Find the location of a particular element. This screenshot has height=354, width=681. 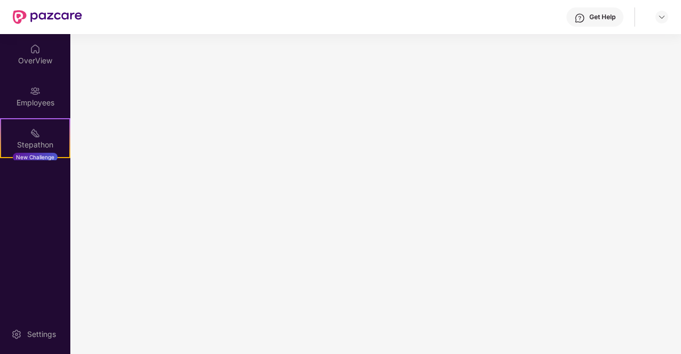

img: New Pazcare Logo is located at coordinates (47, 17).